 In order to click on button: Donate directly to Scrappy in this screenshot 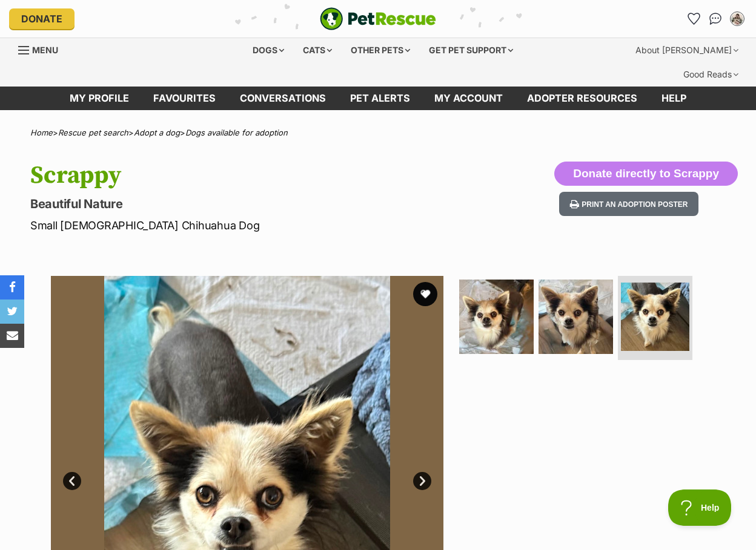, I will do `click(646, 174)`.